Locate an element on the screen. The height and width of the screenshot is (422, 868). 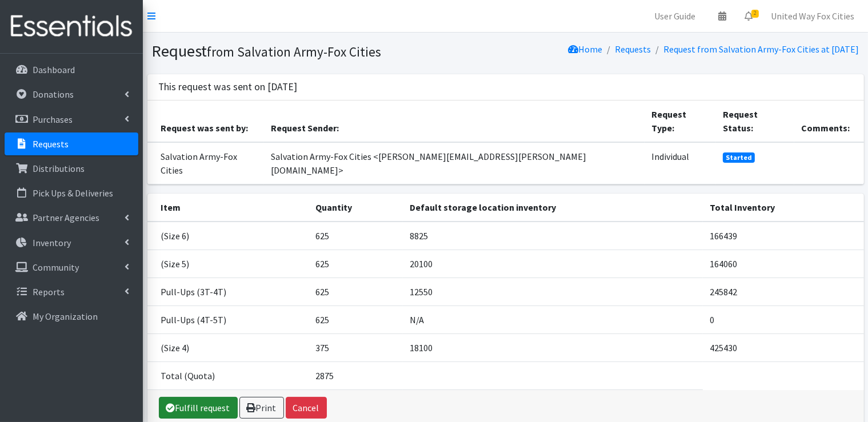
a: Pick Ups & Deliveries is located at coordinates (72, 193).